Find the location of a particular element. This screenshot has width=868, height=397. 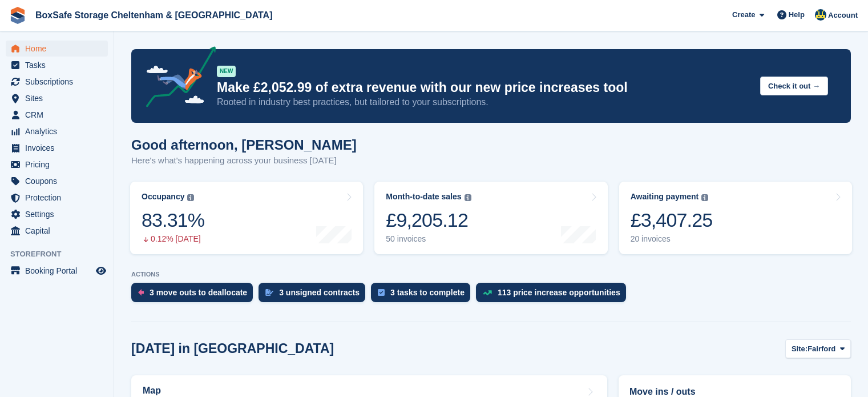

span: CRM is located at coordinates (59, 115).